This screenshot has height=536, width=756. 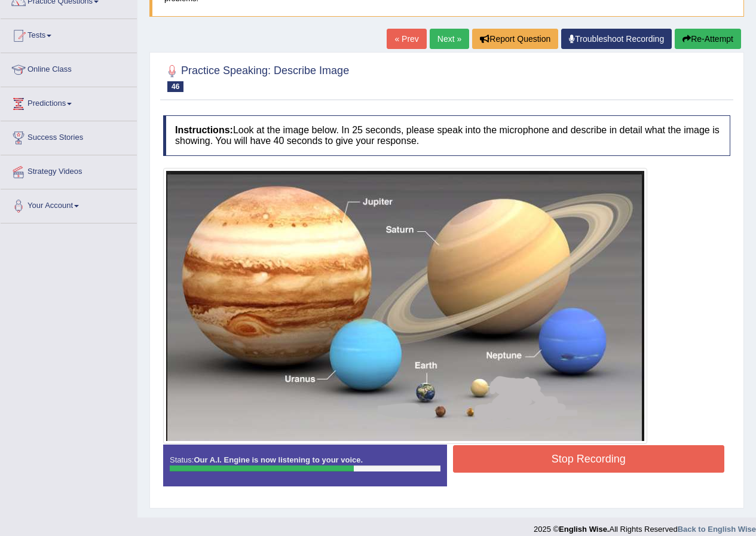 What do you see at coordinates (708, 39) in the screenshot?
I see `button: Re-Attempt` at bounding box center [708, 39].